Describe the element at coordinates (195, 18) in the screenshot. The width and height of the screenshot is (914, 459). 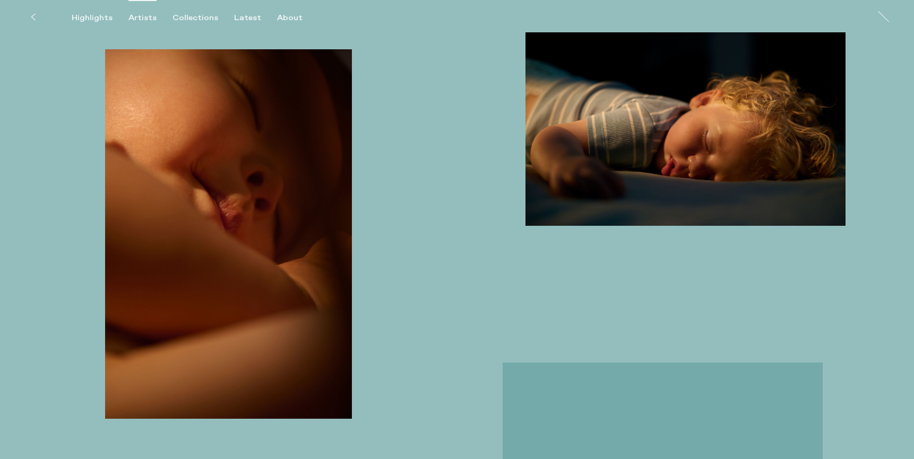
I see `div: Collections` at that location.